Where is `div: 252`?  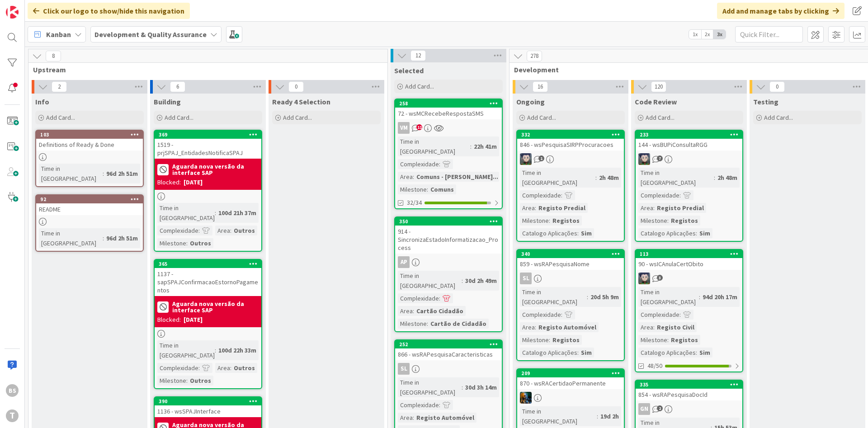 div: 252 is located at coordinates (448, 344).